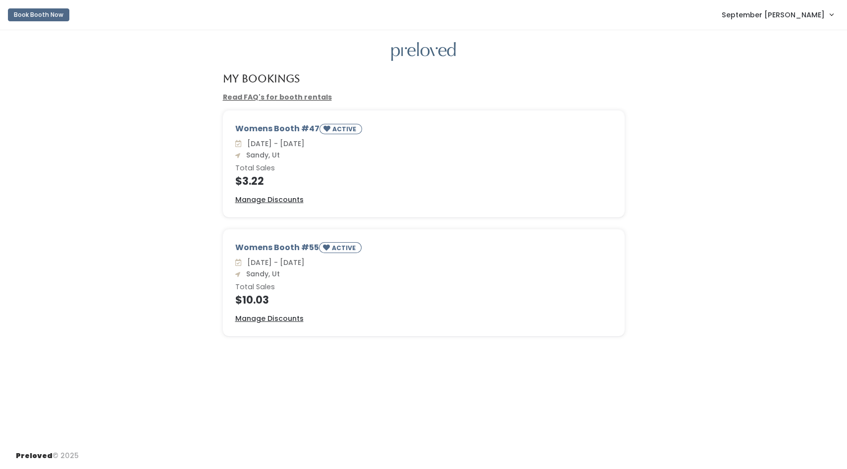 Image resolution: width=847 pixels, height=469 pixels. Describe the element at coordinates (423, 181) in the screenshot. I see `h4: $3.22` at that location.